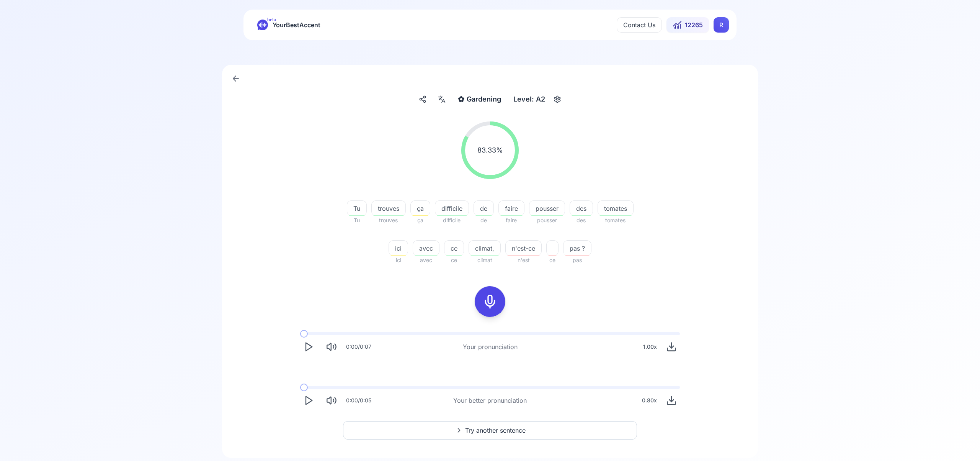 The height and width of the screenshot is (461, 980). What do you see at coordinates (547, 208) in the screenshot?
I see `button: pousser` at bounding box center [547, 208].